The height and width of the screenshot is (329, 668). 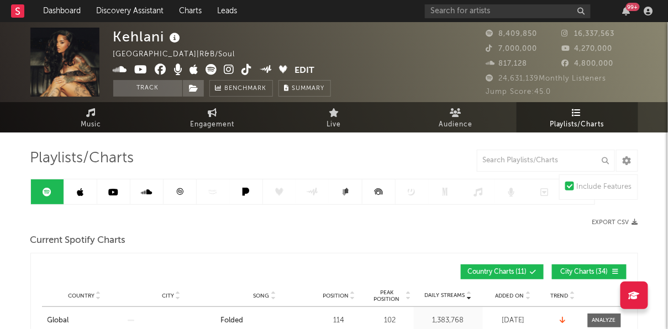 What do you see at coordinates (632, 7) in the screenshot?
I see `div: 99 +` at bounding box center [632, 7].